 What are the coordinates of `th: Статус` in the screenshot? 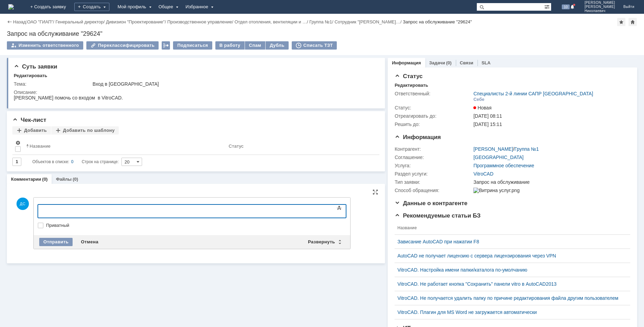 It's located at (300, 146).